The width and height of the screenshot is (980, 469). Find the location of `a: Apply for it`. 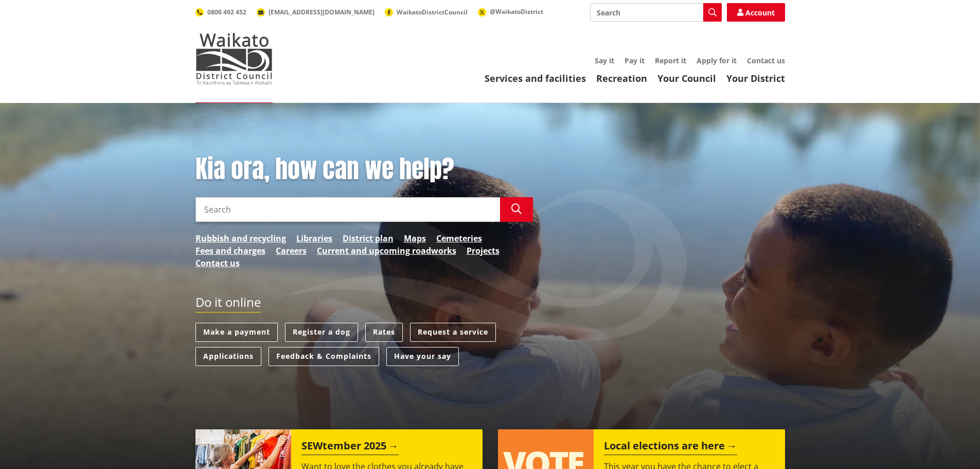

a: Apply for it is located at coordinates (717, 60).